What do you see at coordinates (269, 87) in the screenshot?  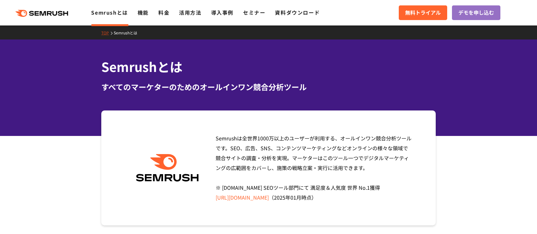 I see `div: すべてのマーケターのためのオールインワン競合分析ツール` at bounding box center [269, 87].